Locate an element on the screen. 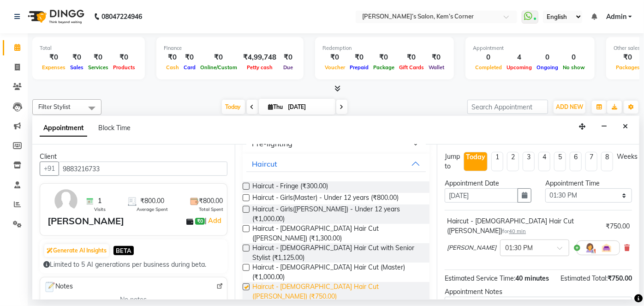 The width and height of the screenshot is (644, 306). span: Block Time is located at coordinates (115, 128).